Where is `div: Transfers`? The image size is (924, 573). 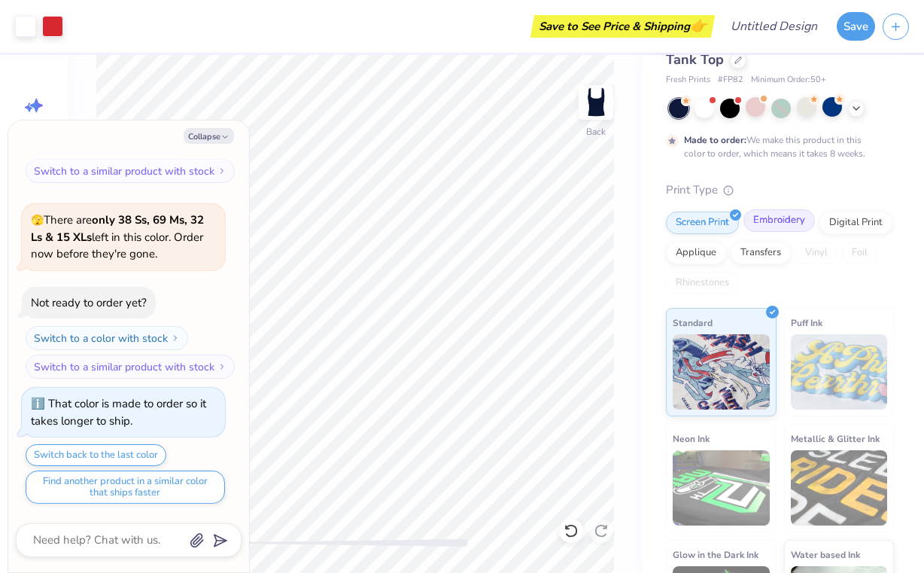 div: Transfers is located at coordinates (761, 253).